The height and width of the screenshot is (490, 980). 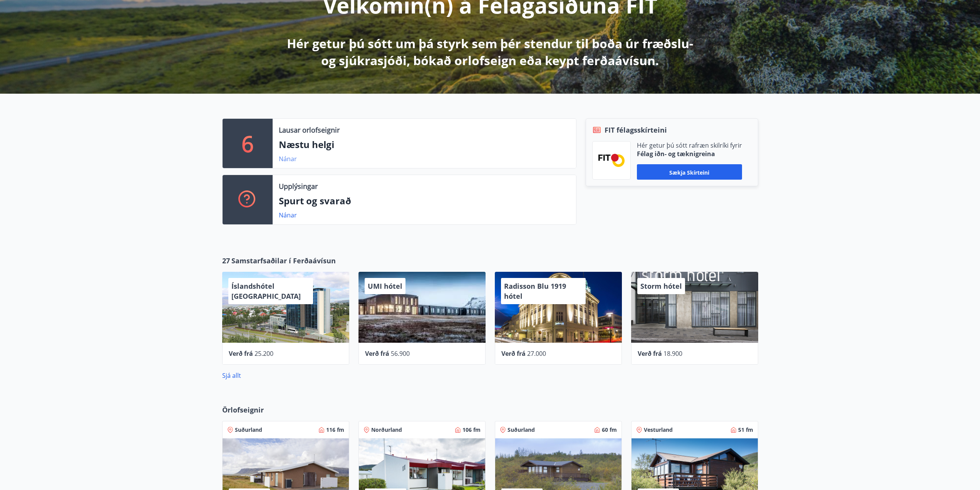 I want to click on font: Samstarfsaðilar í Ferðaávísun, so click(x=283, y=260).